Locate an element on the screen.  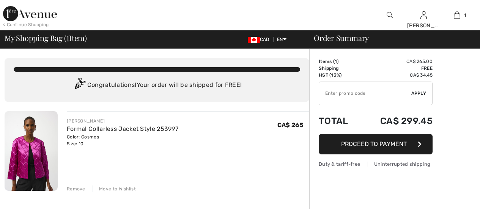
a: Sign In is located at coordinates (423, 15).